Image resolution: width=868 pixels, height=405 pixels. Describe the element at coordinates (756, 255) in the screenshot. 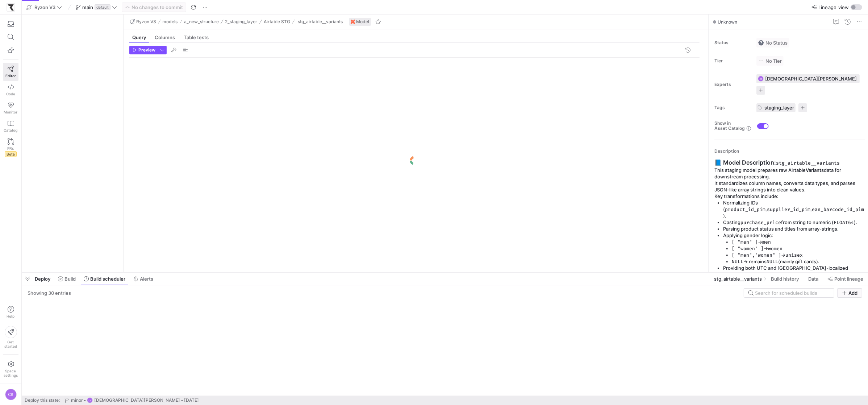

I see `code: [ "men","women" ]` at that location.